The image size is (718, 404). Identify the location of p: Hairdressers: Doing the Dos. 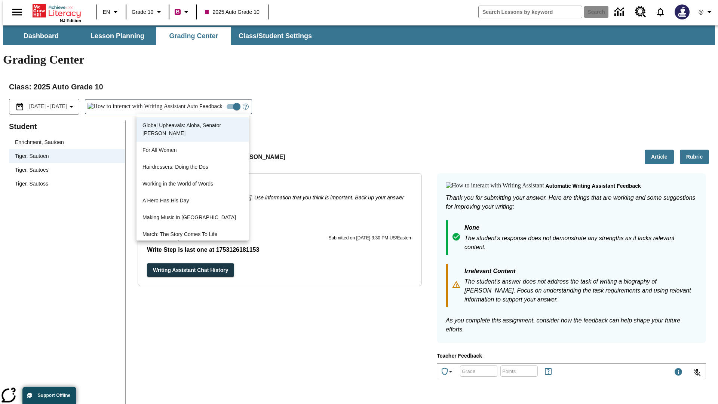
(175, 167).